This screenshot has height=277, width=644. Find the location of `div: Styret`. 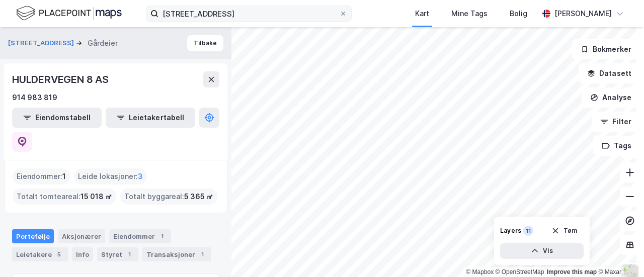

div: Styret is located at coordinates (118, 254).